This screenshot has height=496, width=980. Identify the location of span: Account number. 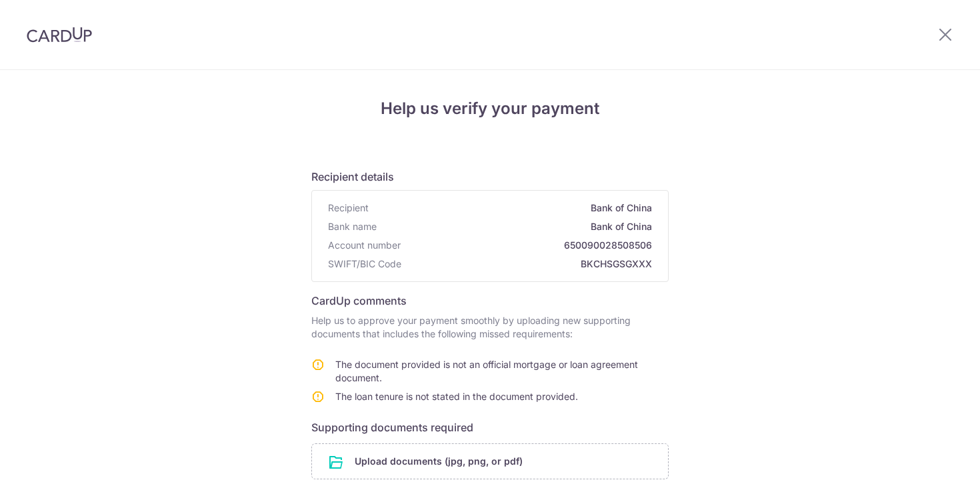
(364, 246).